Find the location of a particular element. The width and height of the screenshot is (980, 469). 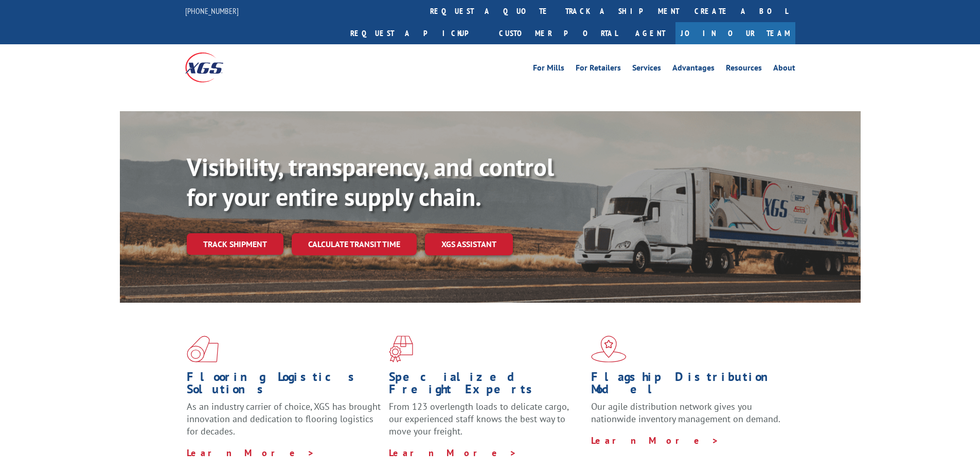

h1: Flagship Distribution Model is located at coordinates (689, 386).